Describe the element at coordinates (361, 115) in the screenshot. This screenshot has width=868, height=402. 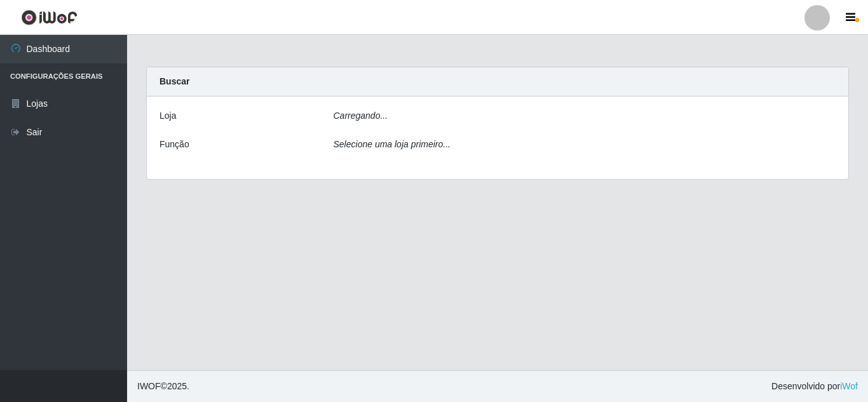
I see `i: Carregando...` at that location.